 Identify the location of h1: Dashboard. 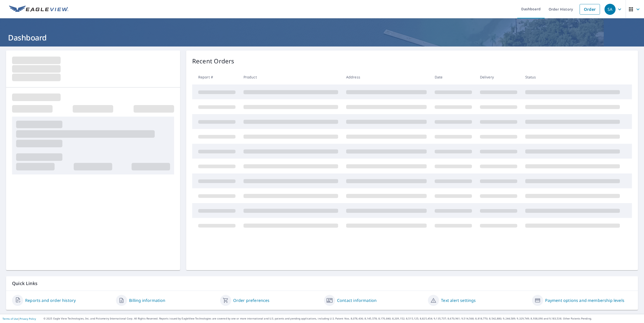
(322, 38).